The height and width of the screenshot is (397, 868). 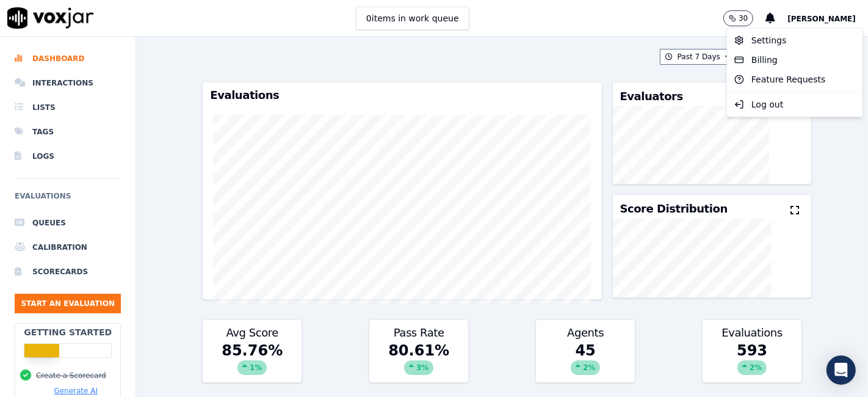 I want to click on li: Lists, so click(x=68, y=108).